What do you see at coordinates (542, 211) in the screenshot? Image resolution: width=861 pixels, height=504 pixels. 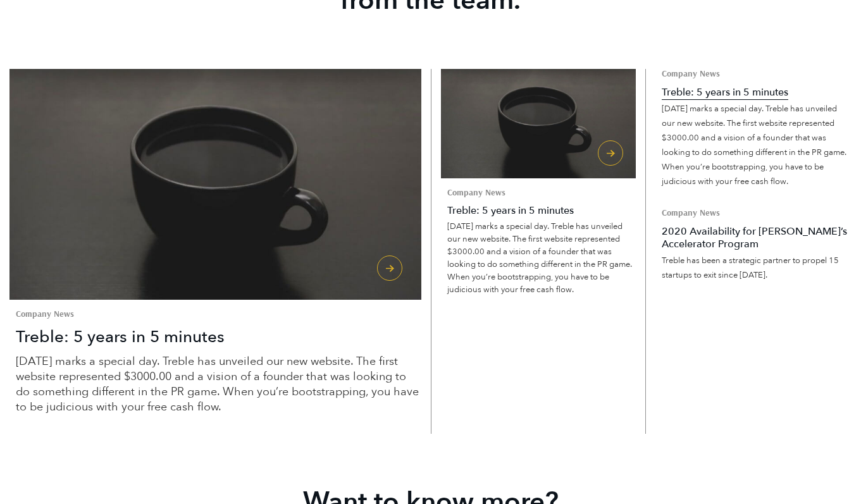 I see `h4: Treble: 5 years in 5 minutes` at bounding box center [542, 211].